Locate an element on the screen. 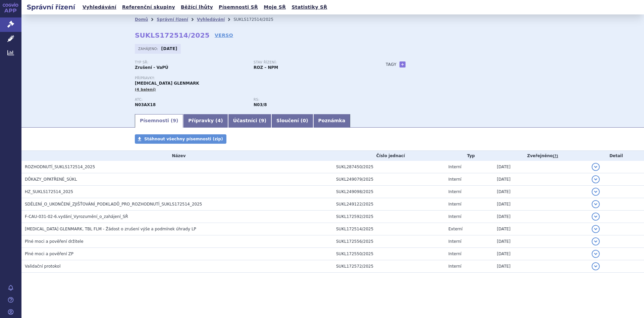 The image size is (644, 318). a: Sloučení (0) is located at coordinates (292, 121).